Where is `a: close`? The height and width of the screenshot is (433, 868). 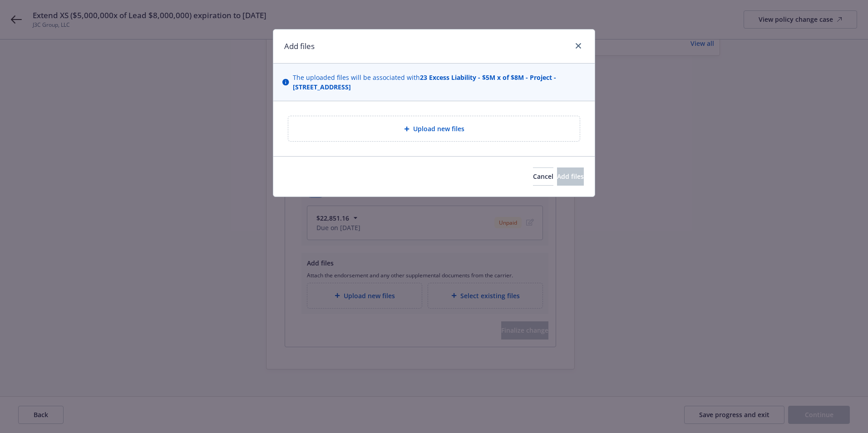
a: close is located at coordinates (579, 46).